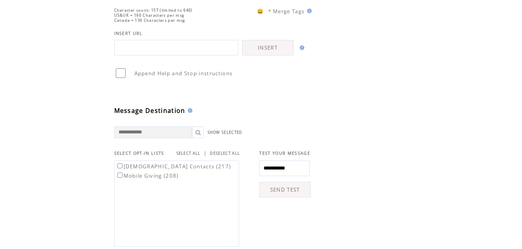 The height and width of the screenshot is (249, 522). Describe the element at coordinates (286, 11) in the screenshot. I see `span: * Merge Tags` at that location.